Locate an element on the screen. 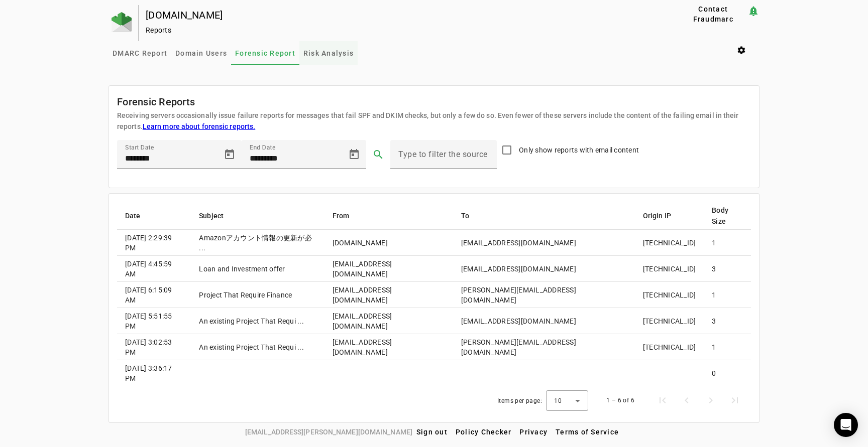 Image resolution: width=868 pixels, height=447 pixels. div: Open Intercom Messenger is located at coordinates (846, 425).